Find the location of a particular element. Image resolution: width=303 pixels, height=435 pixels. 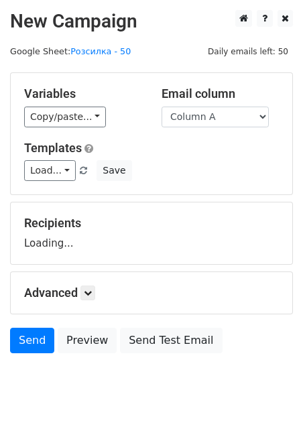

h5: Recipients is located at coordinates (152, 223).